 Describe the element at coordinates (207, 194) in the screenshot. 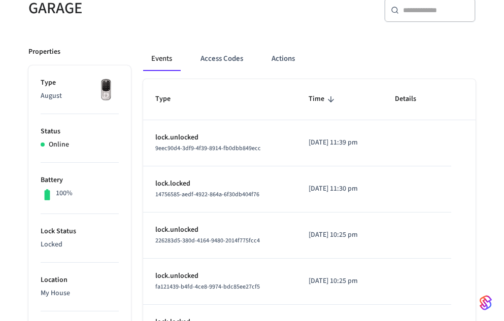

I see `span: 14756585-aedf-4922-864a-6f30db404f76` at that location.